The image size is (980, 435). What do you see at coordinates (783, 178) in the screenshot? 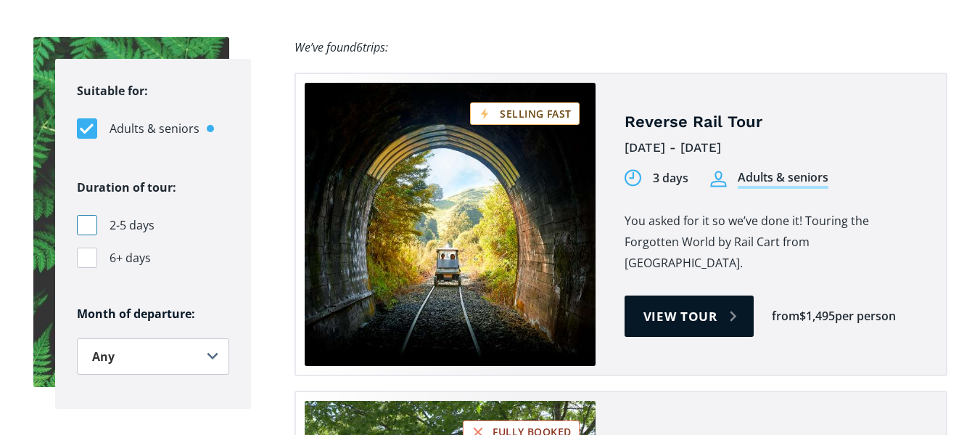
I see `div: Adults & seniors` at bounding box center [783, 178].